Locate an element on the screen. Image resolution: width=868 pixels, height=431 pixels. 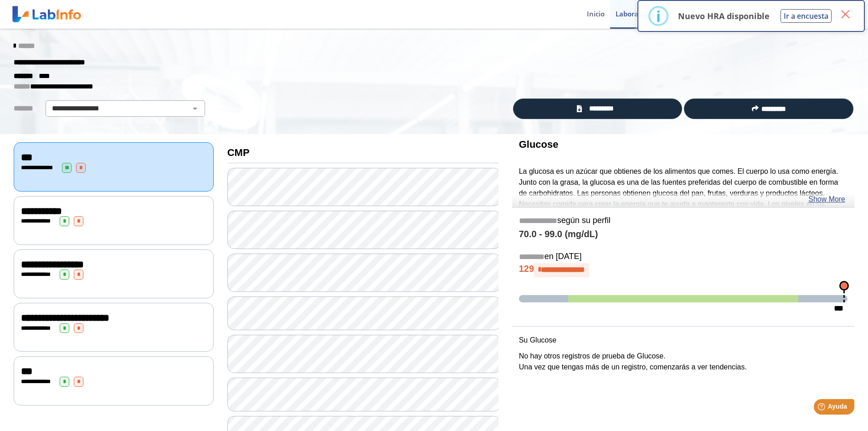
b: Glucose is located at coordinates (539, 144).